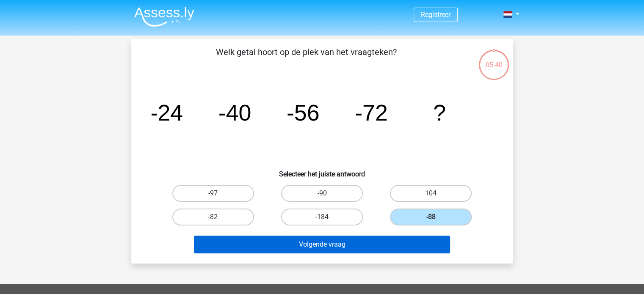 The image size is (644, 294). What do you see at coordinates (306, 58) in the screenshot?
I see `p: Welk getal hoort op de plek van het vraagteken?` at bounding box center [306, 58].